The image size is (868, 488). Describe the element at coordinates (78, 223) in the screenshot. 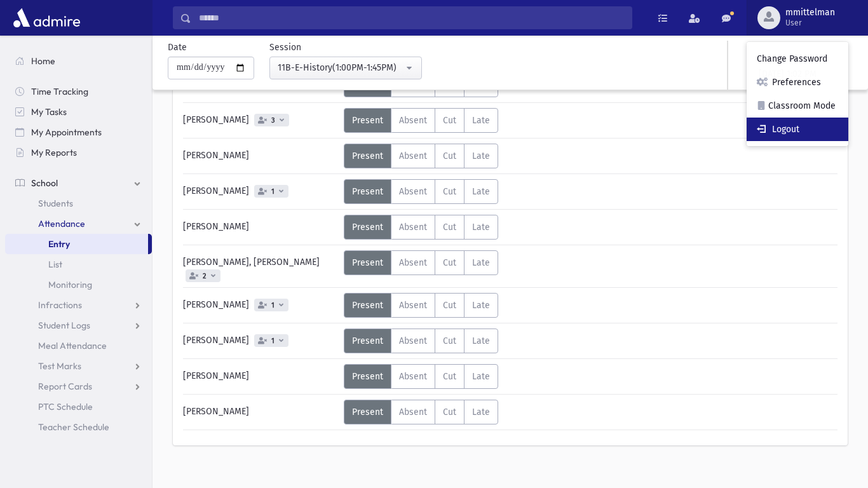

I see `a: Attendance` at that location.